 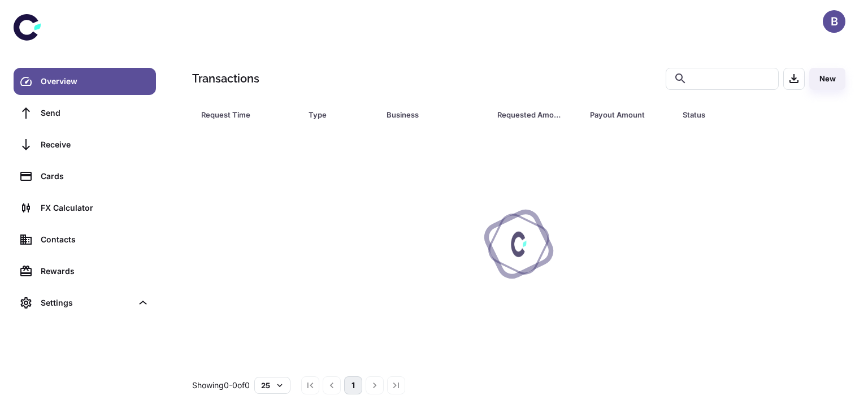 I want to click on div: Requested Amount, so click(x=529, y=114).